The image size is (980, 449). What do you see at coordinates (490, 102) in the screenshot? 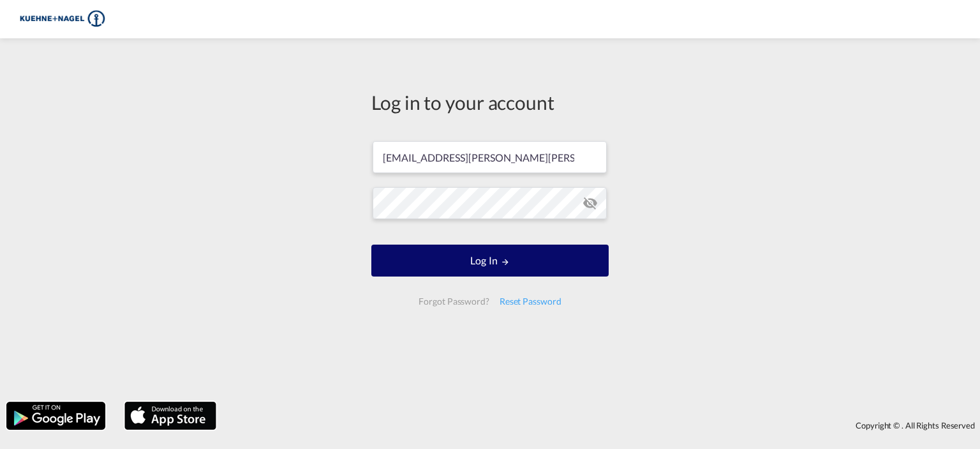
I see `div: Log in to your account` at bounding box center [490, 102].